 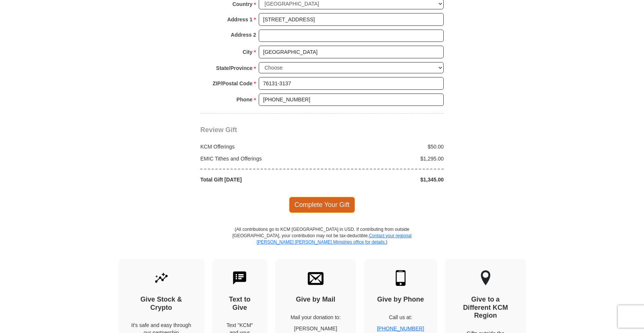 What do you see at coordinates (316, 318) in the screenshot?
I see `p: Mail your donation to:` at bounding box center [316, 318].